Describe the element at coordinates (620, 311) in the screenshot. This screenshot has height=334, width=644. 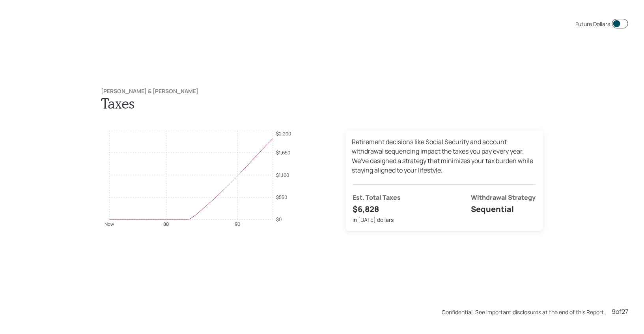
I see `div: 9 of 27` at that location.